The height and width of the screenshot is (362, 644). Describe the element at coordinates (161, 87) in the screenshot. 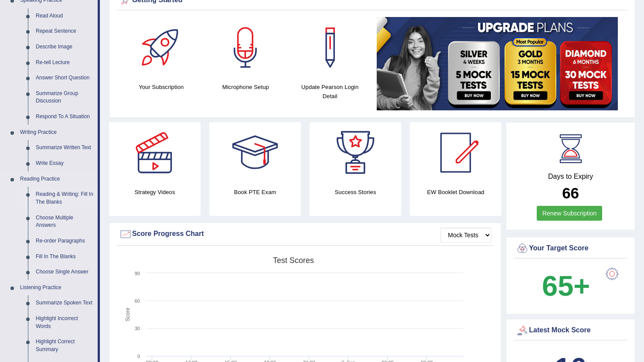

I see `h4: Your Subscription` at that location.